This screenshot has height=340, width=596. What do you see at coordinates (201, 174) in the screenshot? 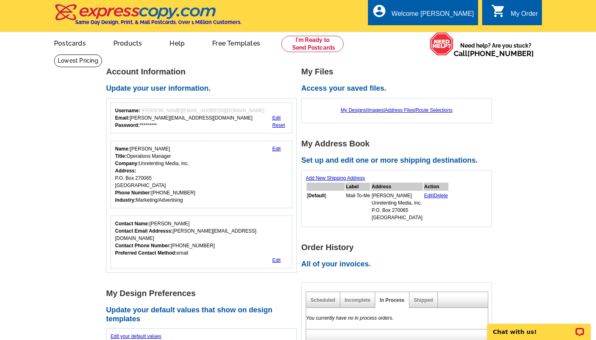
I see `div: Your personal details.` at bounding box center [201, 174].